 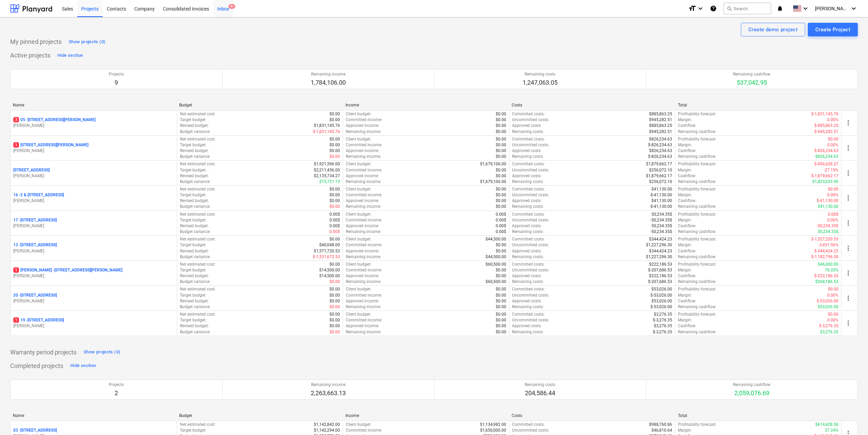 I want to click on p: $2,135,734.27, so click(x=327, y=176).